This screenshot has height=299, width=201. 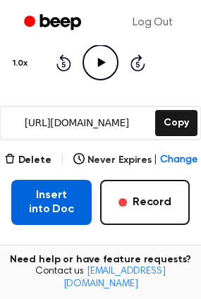 I want to click on button: Never Expires|Change, so click(x=136, y=160).